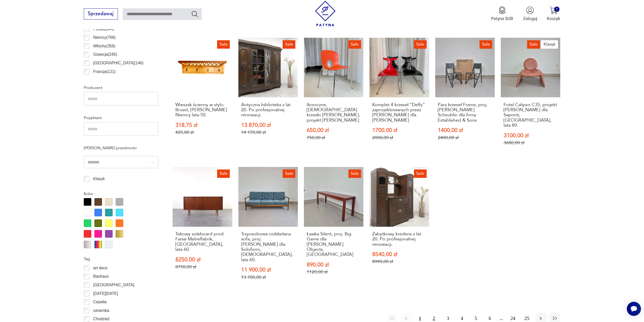  Describe the element at coordinates (203, 132) in the screenshot. I see `p: 425,00 zł` at that location.